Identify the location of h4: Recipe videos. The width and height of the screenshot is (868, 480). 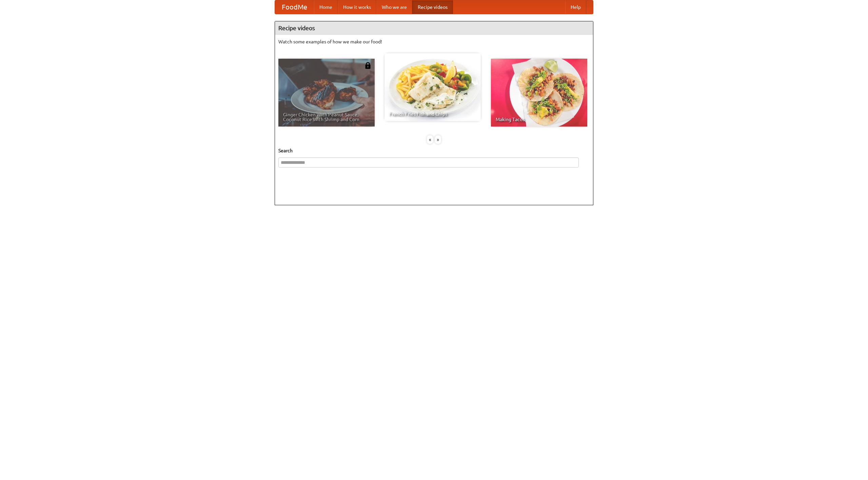
(434, 28).